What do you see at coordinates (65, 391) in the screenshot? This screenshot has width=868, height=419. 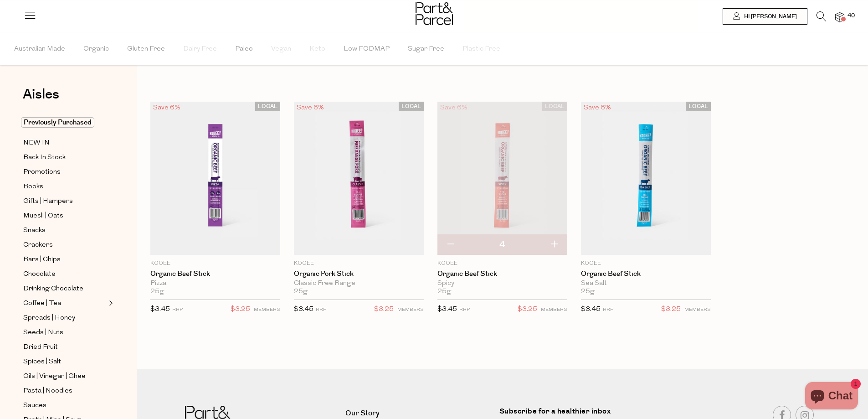 I see `a: Pasta | Noodles` at bounding box center [65, 391].